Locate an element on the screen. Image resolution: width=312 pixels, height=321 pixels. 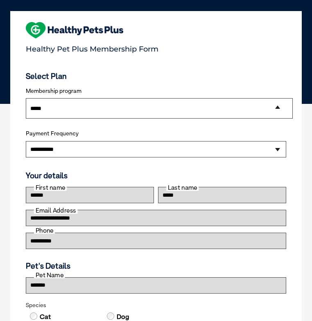
label: Phone is located at coordinates (44, 230).